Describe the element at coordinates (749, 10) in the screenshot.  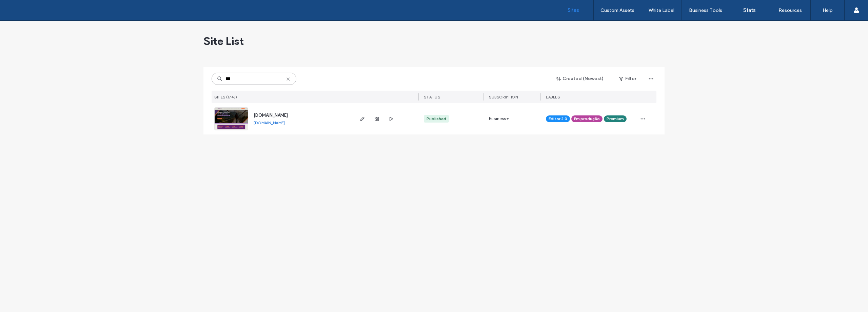
I see `label: Stats` at that location.